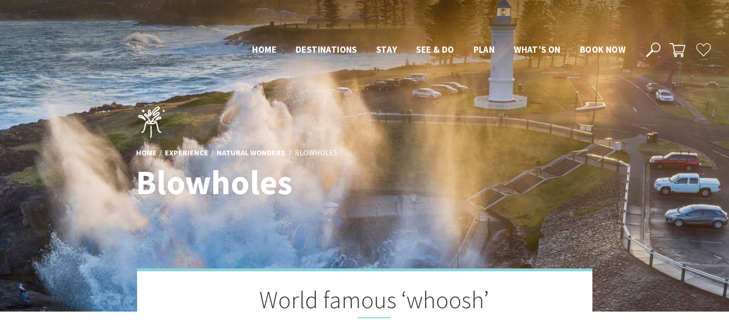 This screenshot has height=325, width=729. Describe the element at coordinates (602, 49) in the screenshot. I see `span: Book now` at that location.